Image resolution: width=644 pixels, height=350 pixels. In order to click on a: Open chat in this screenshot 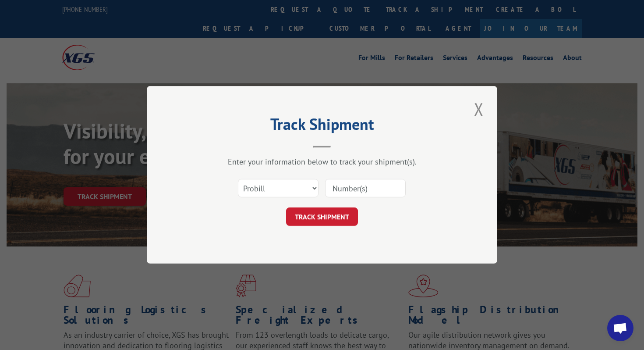, I will do `click(620, 328)`.